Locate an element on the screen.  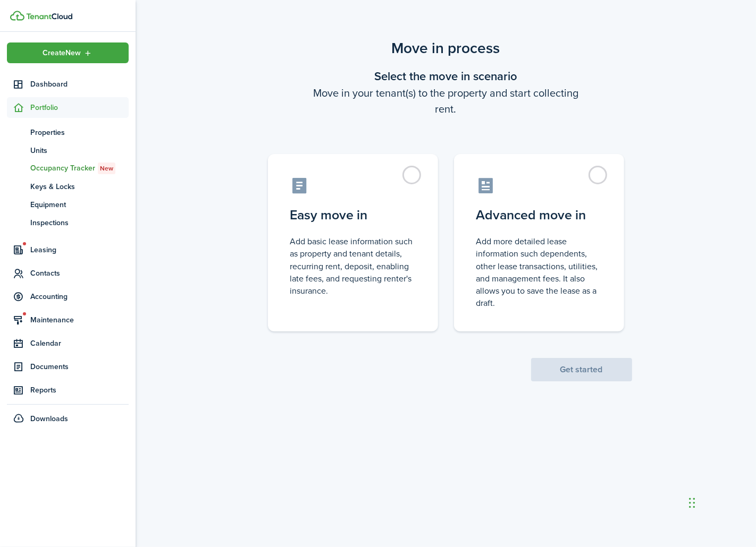
control-radio-card-title: Advanced move in is located at coordinates (539, 215).